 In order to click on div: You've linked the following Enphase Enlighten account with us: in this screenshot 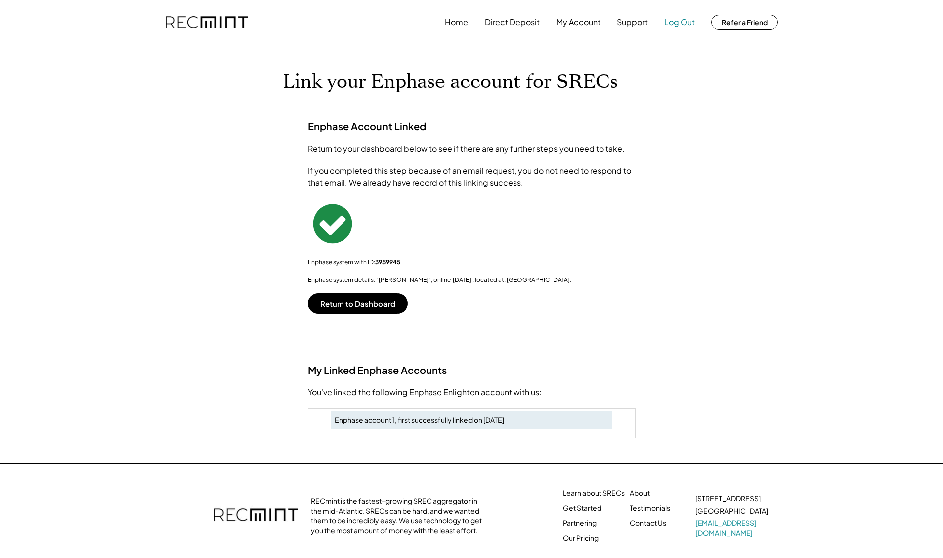, I will do `click(472, 392)`.